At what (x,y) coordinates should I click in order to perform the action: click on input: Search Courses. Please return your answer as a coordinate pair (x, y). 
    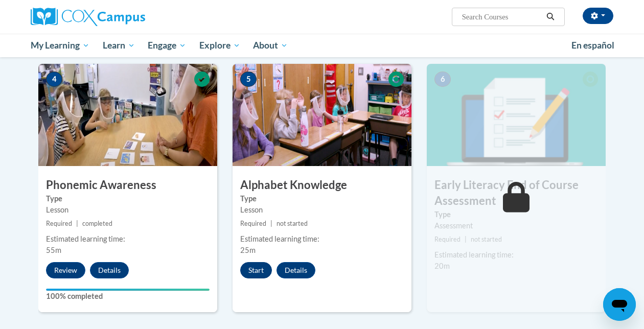
    Looking at the image, I should click on (502, 17).